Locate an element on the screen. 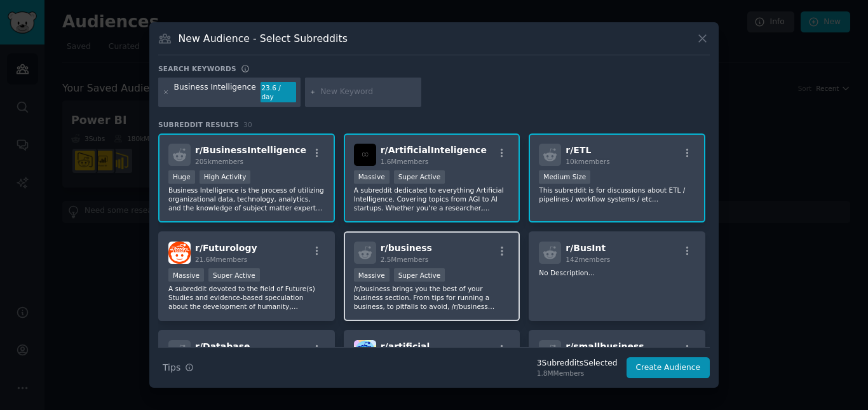 The height and width of the screenshot is (410, 868). h3: Search keywords is located at coordinates (197, 69).